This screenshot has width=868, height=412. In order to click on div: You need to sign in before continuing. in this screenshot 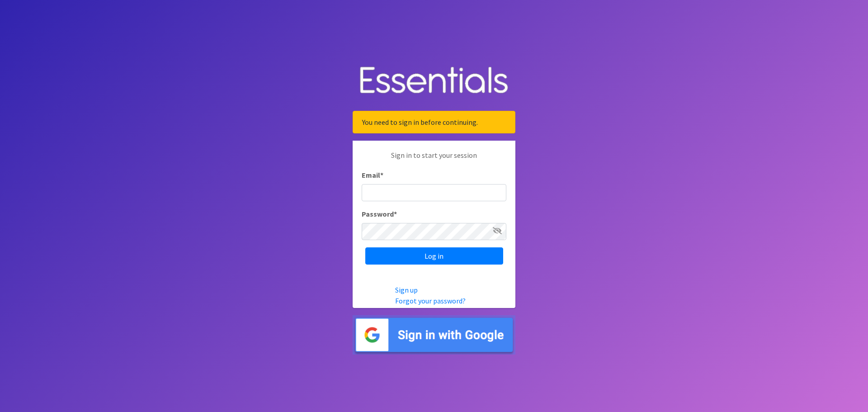, I will do `click(434, 122)`.